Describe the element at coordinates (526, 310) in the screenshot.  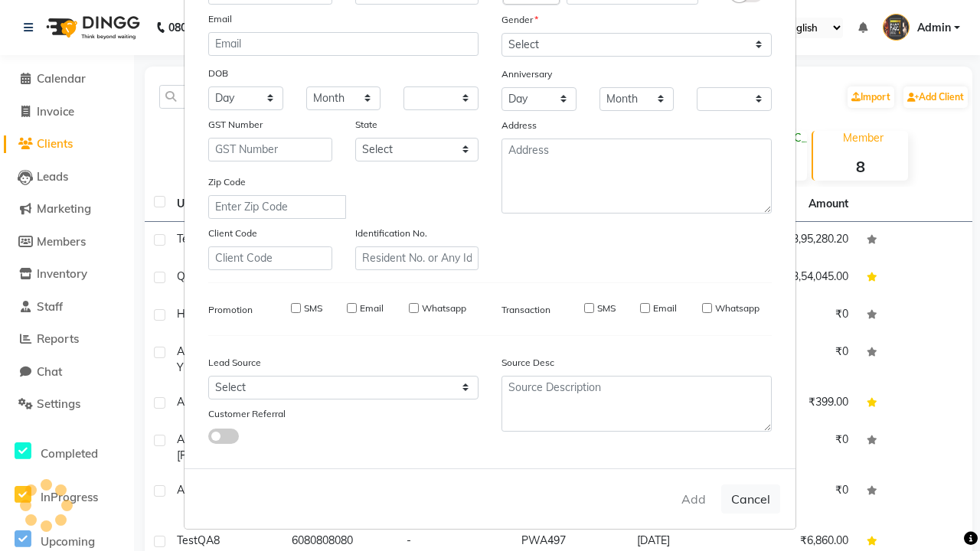
I see `label: Transaction` at that location.